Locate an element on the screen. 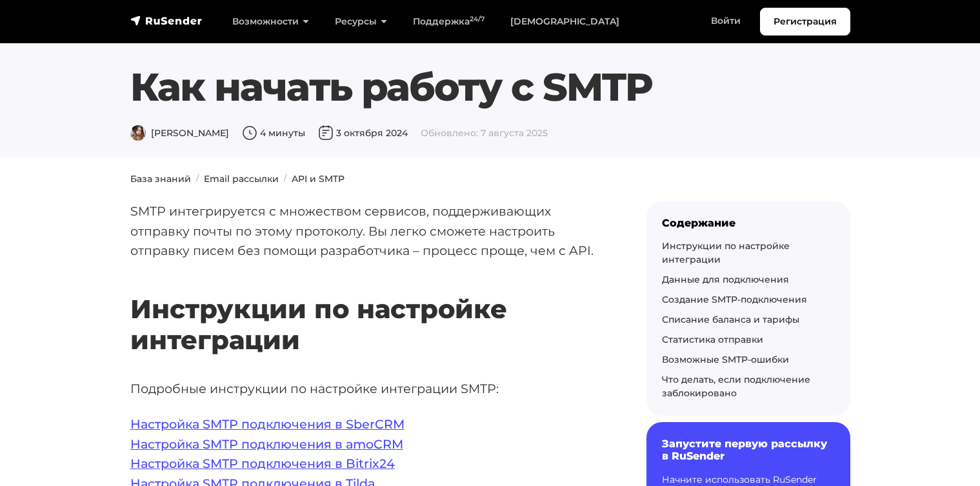  h1: Как начать работу с SMTP is located at coordinates (490, 87).